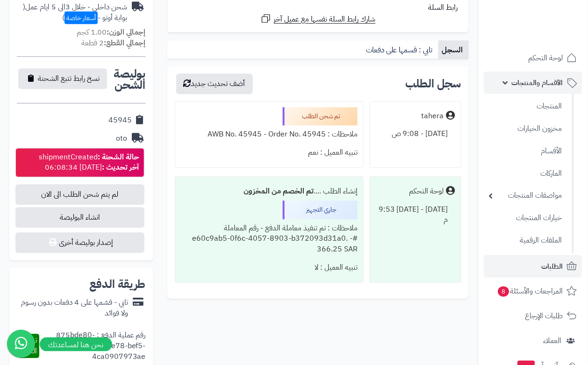 This screenshot has width=588, height=365. Describe the element at coordinates (278, 192) in the screenshot. I see `b: تم الخصم من المخزون` at that location.